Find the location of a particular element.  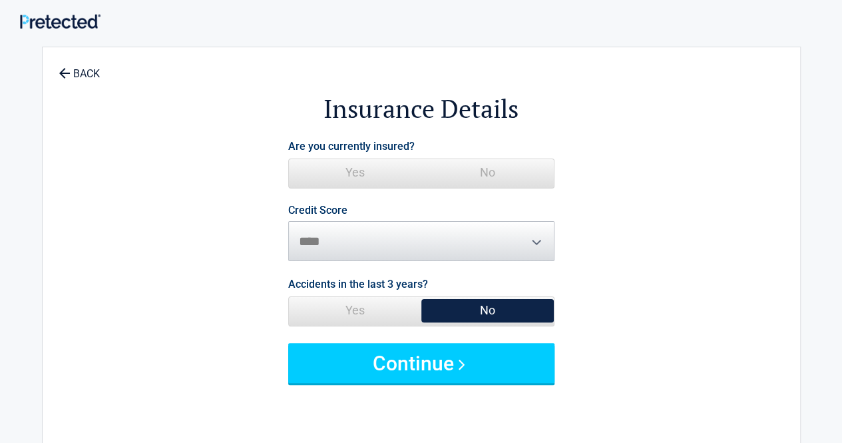

h2: Insurance Details is located at coordinates (421, 109).